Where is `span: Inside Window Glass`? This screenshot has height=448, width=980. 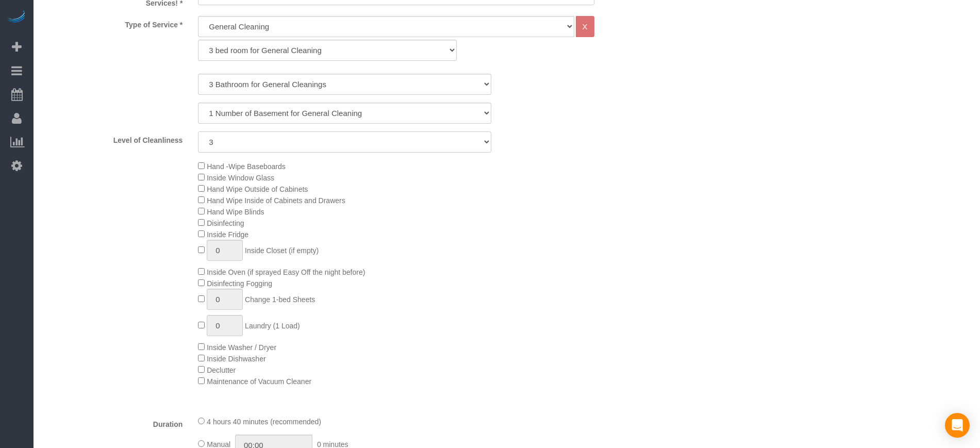
span: Inside Window Glass is located at coordinates (241, 178).